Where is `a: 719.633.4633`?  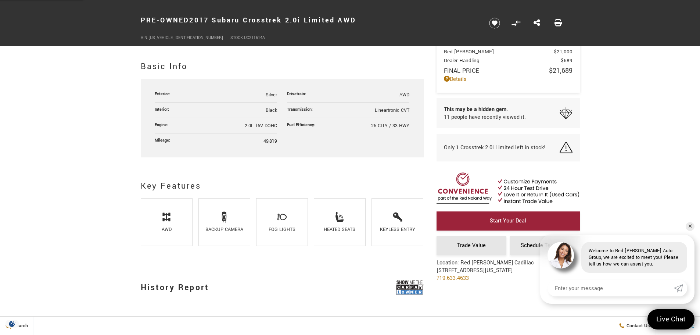
a: 719.633.4633 is located at coordinates (453, 278).